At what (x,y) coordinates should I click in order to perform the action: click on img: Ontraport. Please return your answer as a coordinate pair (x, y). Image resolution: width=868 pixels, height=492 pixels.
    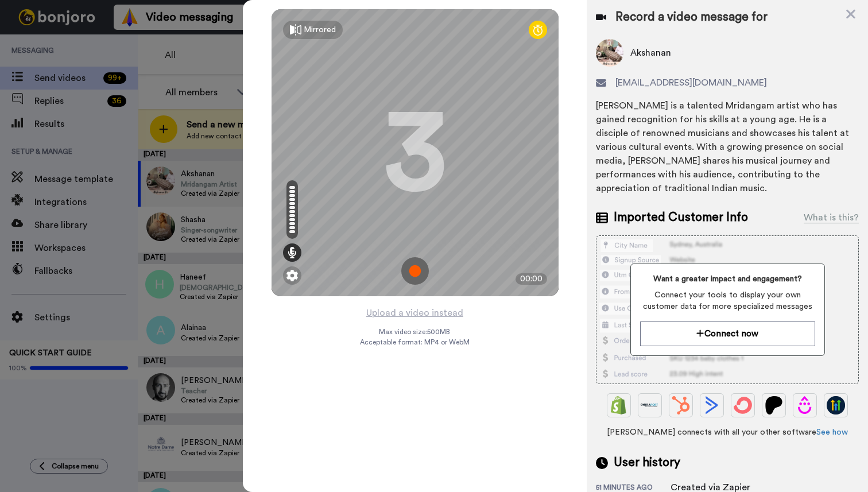
    Looking at the image, I should click on (650, 405).